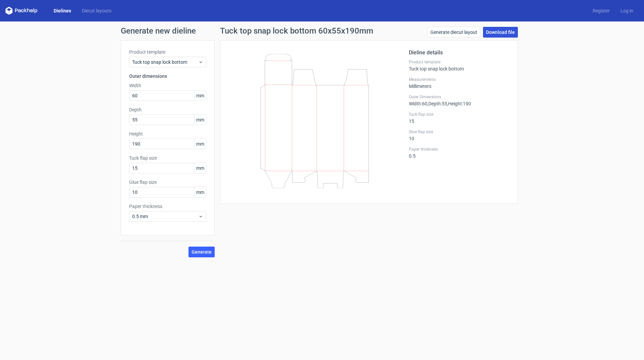  Describe the element at coordinates (459, 80) in the screenshot. I see `label: Measurements` at that location.